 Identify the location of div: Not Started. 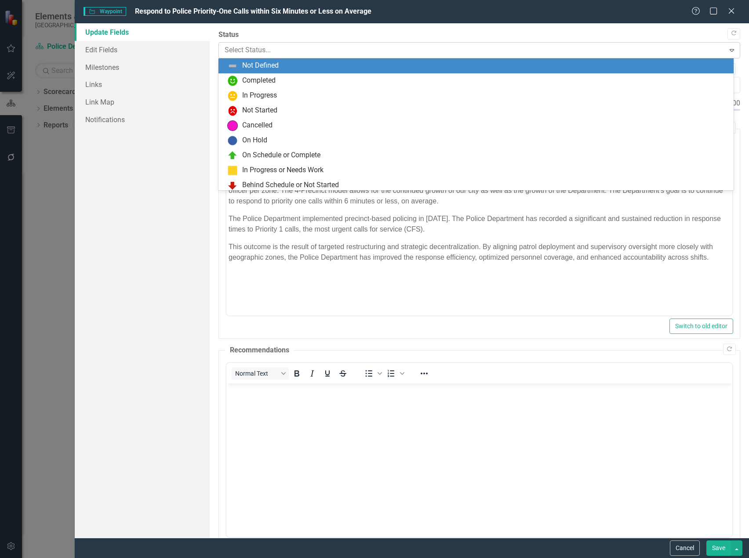
(260, 110).